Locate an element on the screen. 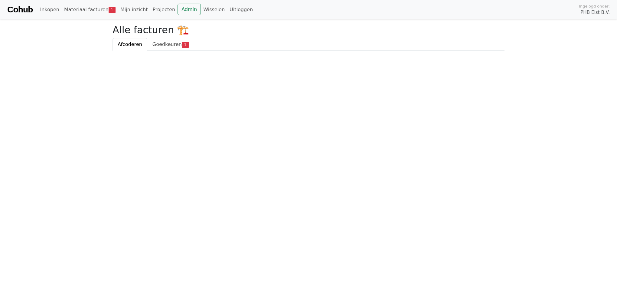 Image resolution: width=617 pixels, height=301 pixels. a: Wisselen is located at coordinates (214, 10).